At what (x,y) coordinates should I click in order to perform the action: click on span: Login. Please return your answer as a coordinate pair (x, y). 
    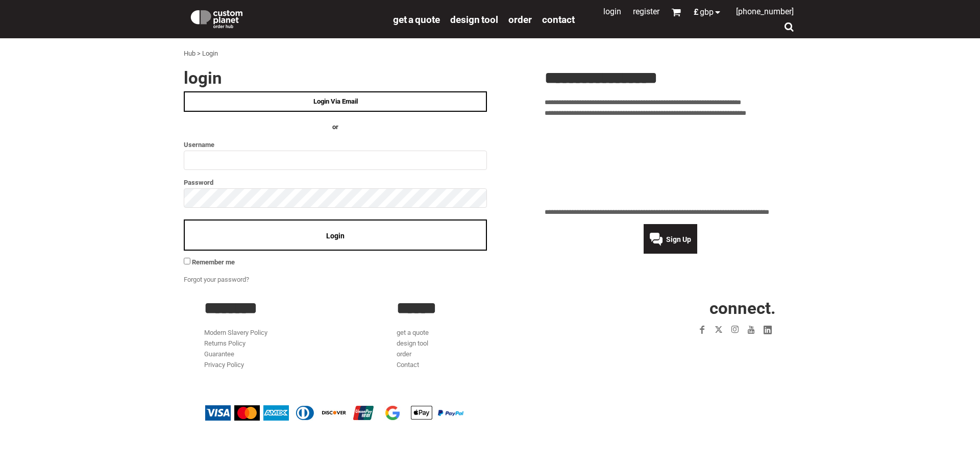
    Looking at the image, I should click on (335, 235).